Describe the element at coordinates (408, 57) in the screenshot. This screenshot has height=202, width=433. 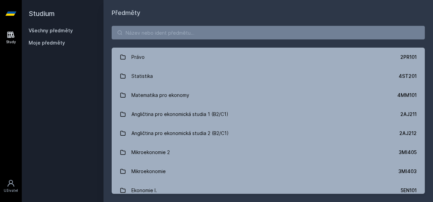
I see `div: 2PR101` at that location.